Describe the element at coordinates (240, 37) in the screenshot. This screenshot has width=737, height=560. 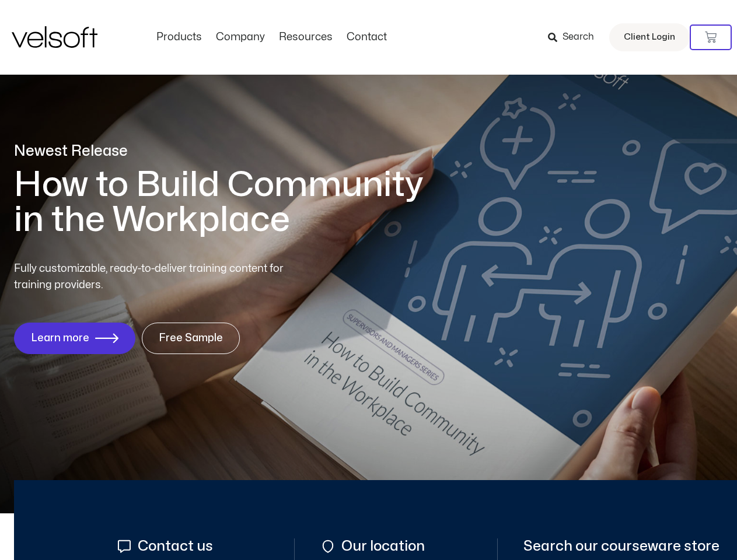
I see `a: CompanyMenu Toggle` at that location.